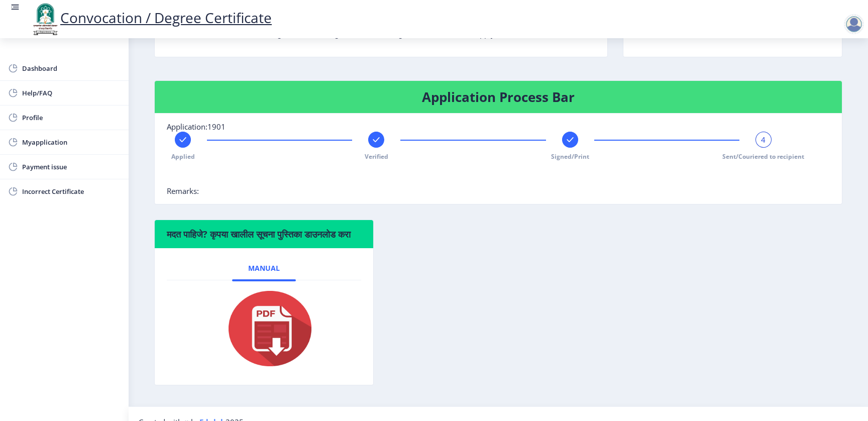 The height and width of the screenshot is (421, 868). What do you see at coordinates (71, 93) in the screenshot?
I see `span: Help/FAQ` at bounding box center [71, 93].